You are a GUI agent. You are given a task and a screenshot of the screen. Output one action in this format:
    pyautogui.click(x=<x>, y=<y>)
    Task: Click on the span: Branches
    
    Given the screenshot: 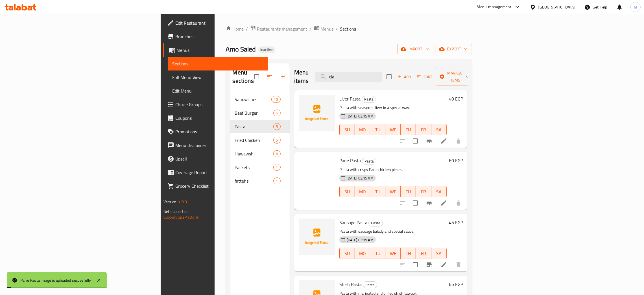 What is the action you would take?
    pyautogui.click(x=220, y=37)
    